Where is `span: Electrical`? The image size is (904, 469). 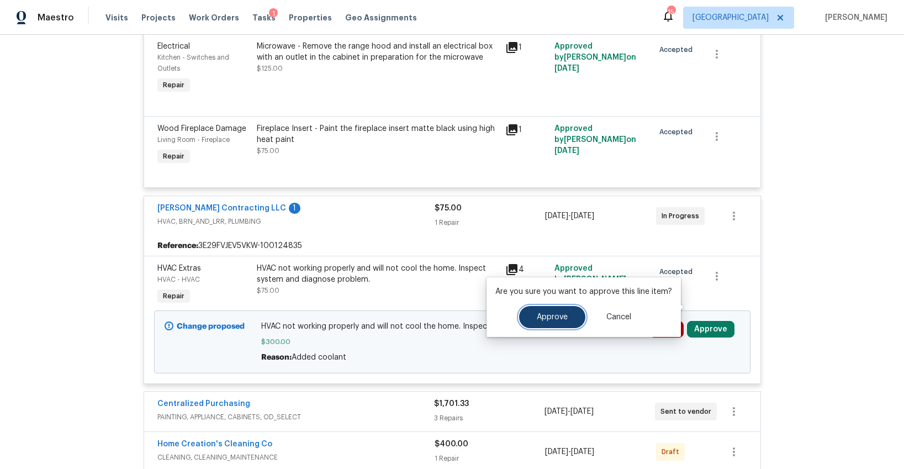
span: Electrical is located at coordinates (173, 46).